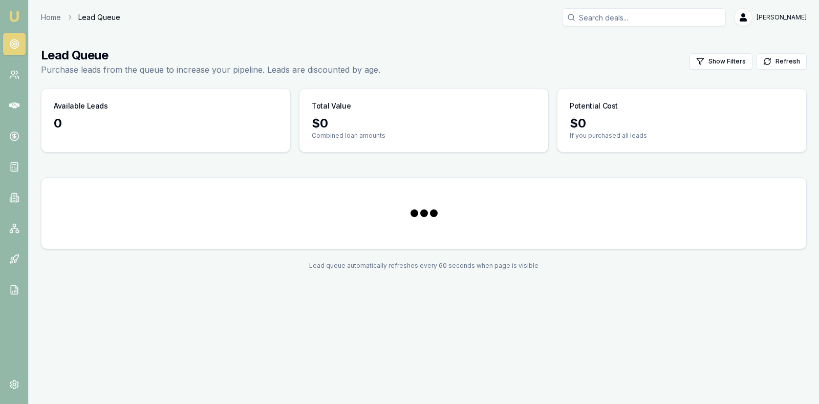  Describe the element at coordinates (51, 17) in the screenshot. I see `a: Home` at that location.